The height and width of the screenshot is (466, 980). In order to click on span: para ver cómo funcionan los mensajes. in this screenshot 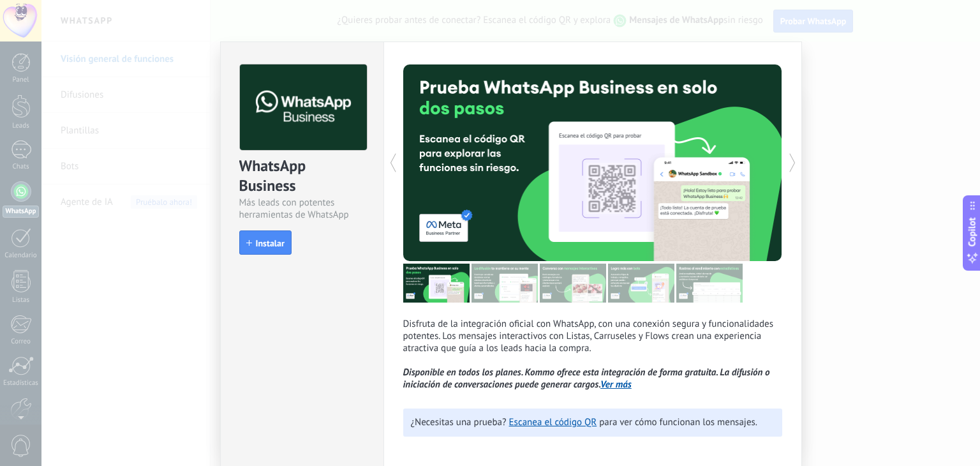, I will do `click(678, 422)`.